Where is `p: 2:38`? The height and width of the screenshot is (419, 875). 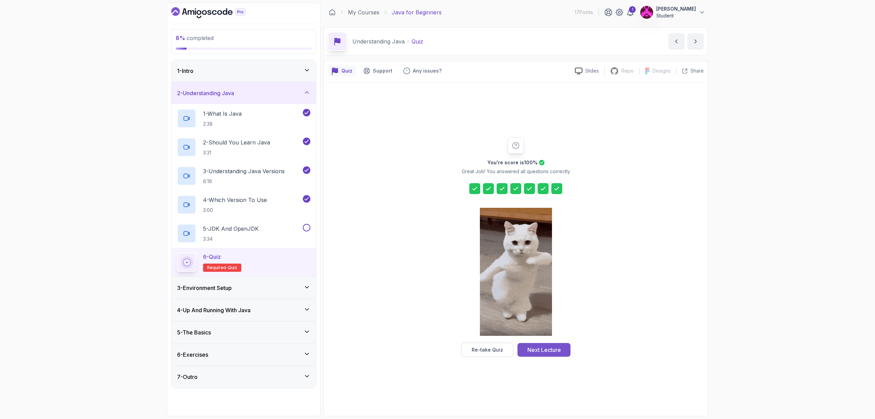
p: 2:38 is located at coordinates (222, 124).